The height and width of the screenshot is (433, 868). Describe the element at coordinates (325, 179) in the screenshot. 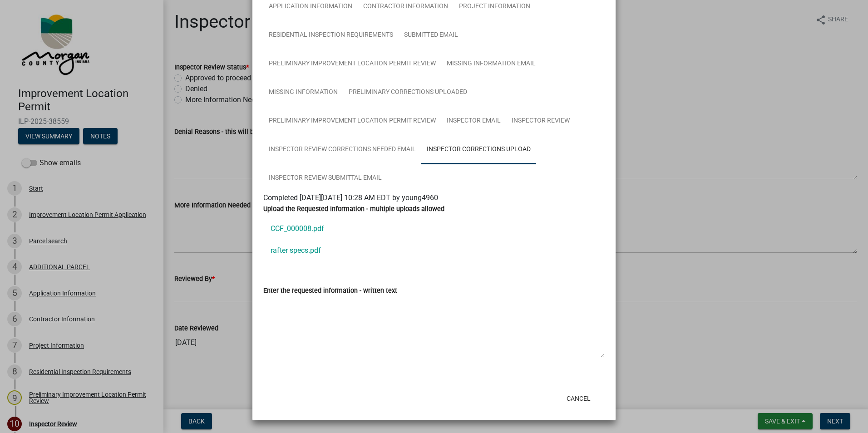

I see `a: Inspector Review Submittal Email` at that location.